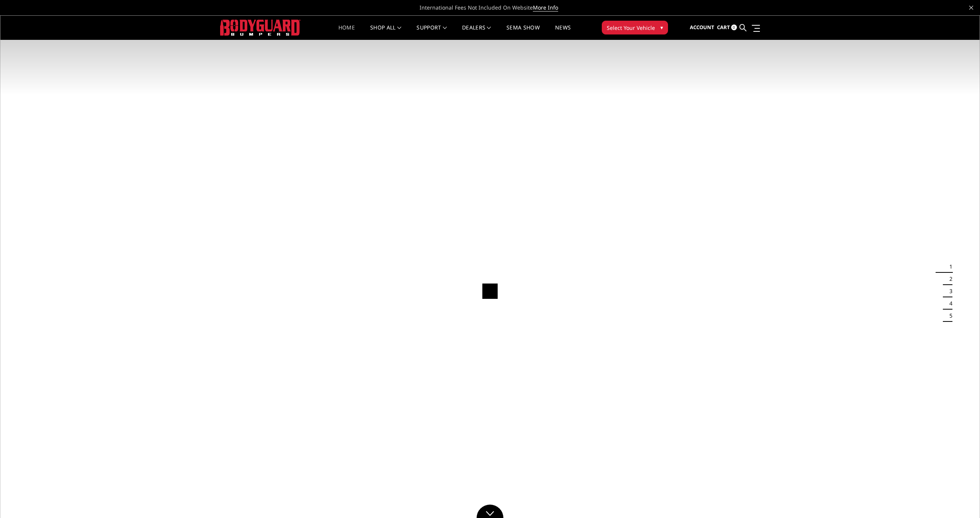 The image size is (980, 518). What do you see at coordinates (734, 27) in the screenshot?
I see `span: 0` at bounding box center [734, 27].